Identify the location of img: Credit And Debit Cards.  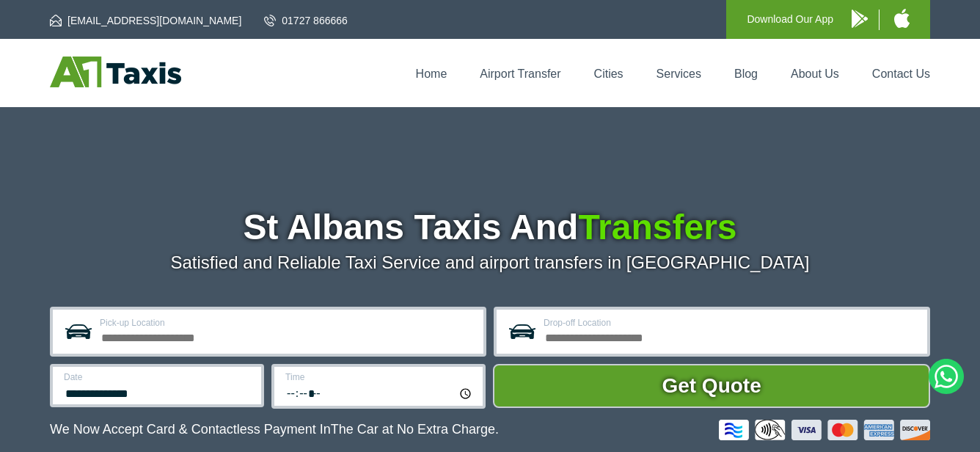
(825, 430).